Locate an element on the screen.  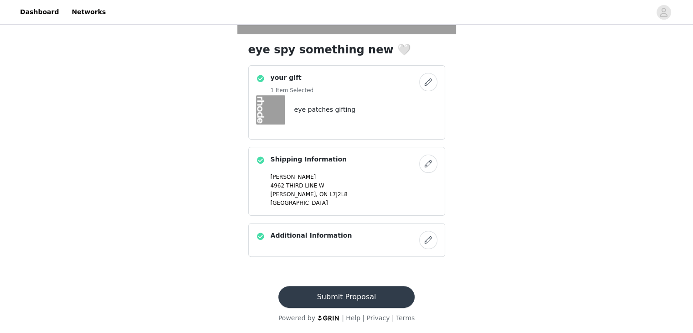
a: Networks is located at coordinates (88, 12).